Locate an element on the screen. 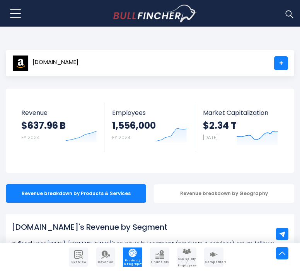  span: Product / Geography is located at coordinates (132, 263).